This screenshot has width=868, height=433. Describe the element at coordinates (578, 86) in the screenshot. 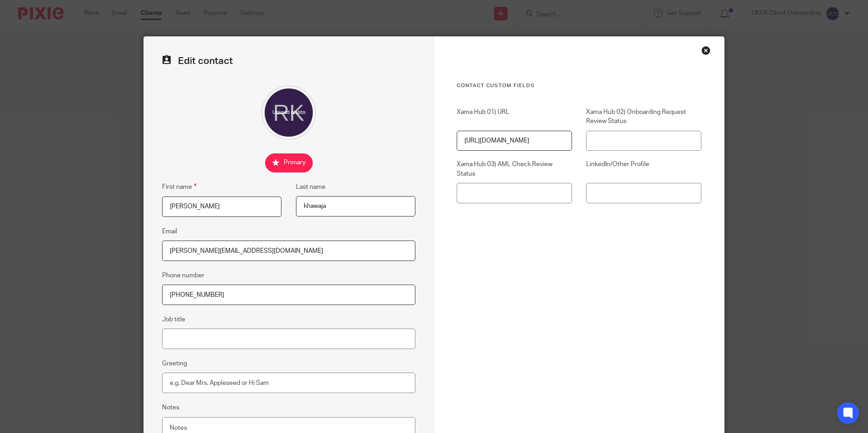

I see `h3: Contact Custom fields` at that location.